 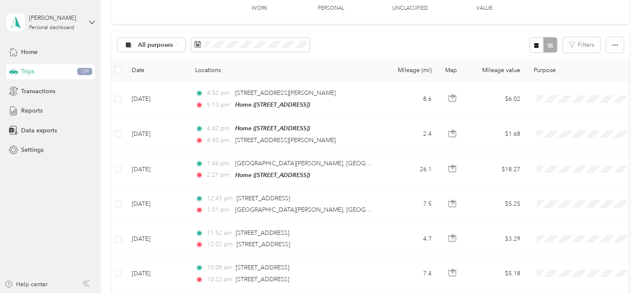 What do you see at coordinates (497, 99) in the screenshot?
I see `td: $6.02` at bounding box center [497, 99].